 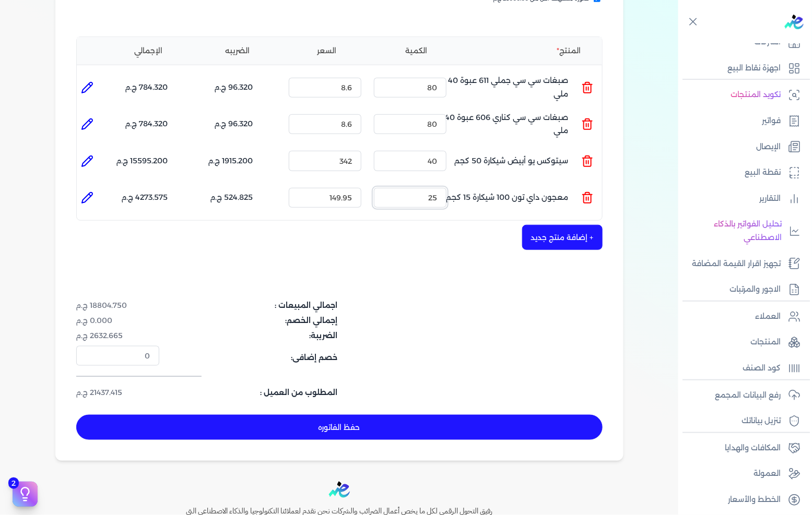 I want to click on dt: اجمالي المبيعات :, so click(x=252, y=305).